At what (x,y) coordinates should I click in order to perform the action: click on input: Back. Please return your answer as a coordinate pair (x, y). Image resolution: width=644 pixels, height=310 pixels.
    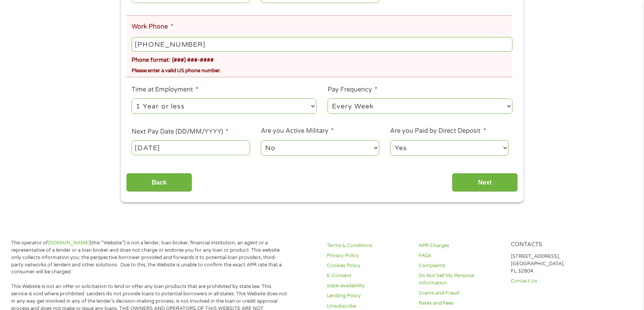
    Looking at the image, I should click on (159, 182).